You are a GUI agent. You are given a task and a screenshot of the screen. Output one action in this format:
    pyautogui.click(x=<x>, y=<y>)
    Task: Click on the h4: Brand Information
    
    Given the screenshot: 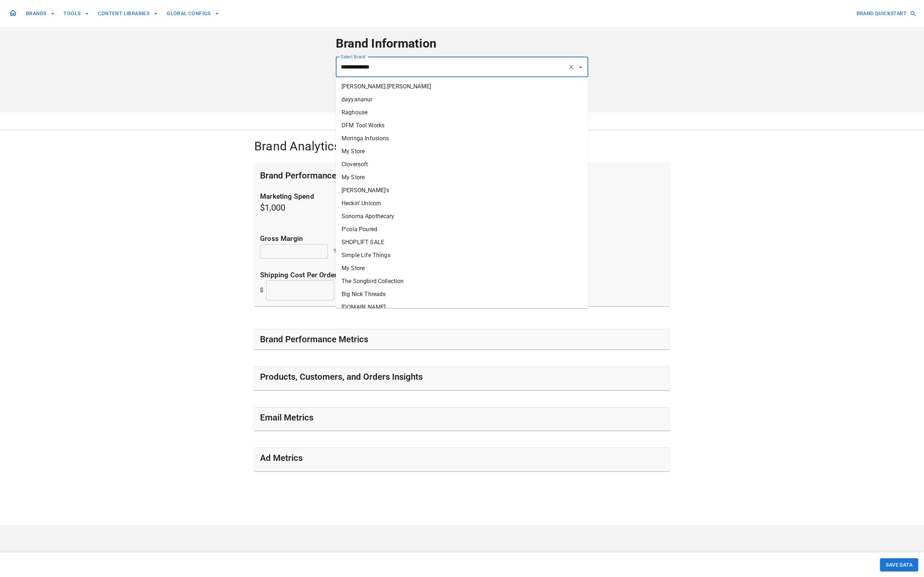 What is the action you would take?
    pyautogui.click(x=462, y=44)
    